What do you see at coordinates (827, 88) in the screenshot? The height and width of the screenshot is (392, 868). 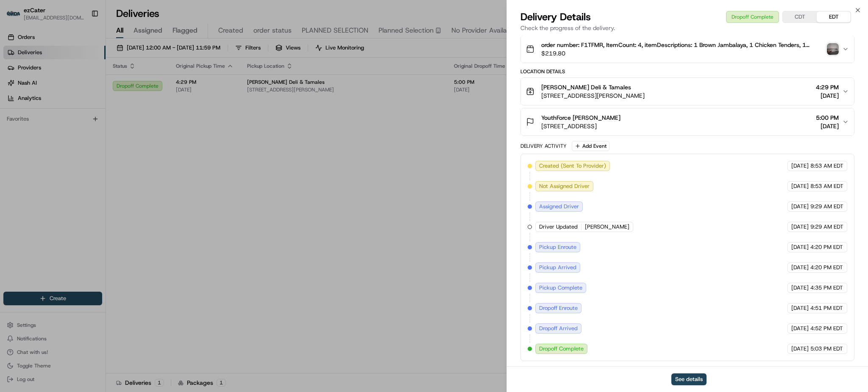 I see `span: 4:29 PM` at bounding box center [827, 88].